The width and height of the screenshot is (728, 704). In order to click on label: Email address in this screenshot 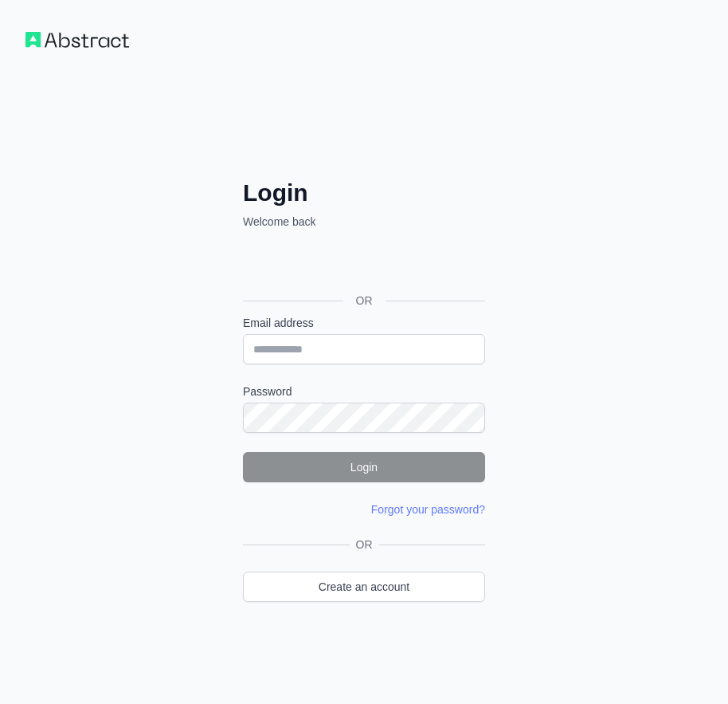, I will do `click(364, 323)`.